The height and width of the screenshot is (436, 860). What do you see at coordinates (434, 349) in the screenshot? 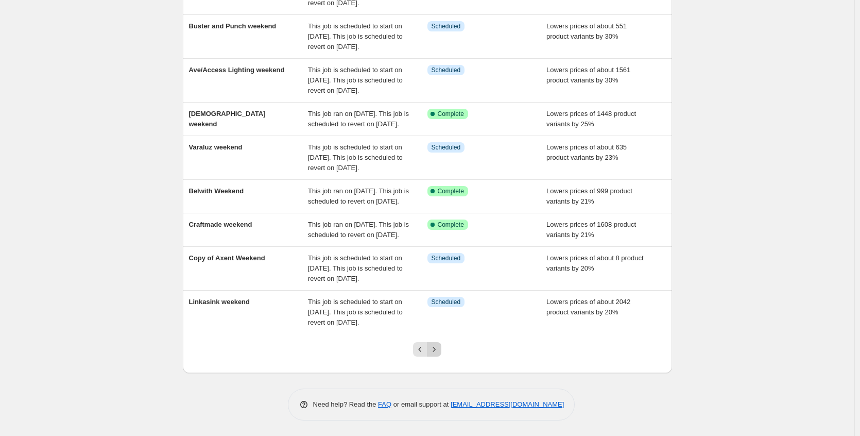
I see `button: Next` at bounding box center [434, 349].